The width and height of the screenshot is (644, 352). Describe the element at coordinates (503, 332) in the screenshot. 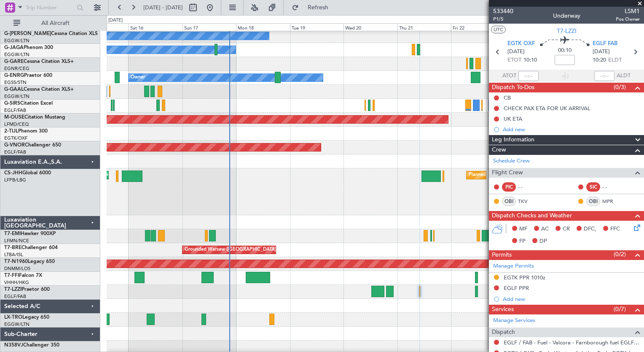

I see `span: Dispatch` at that location.